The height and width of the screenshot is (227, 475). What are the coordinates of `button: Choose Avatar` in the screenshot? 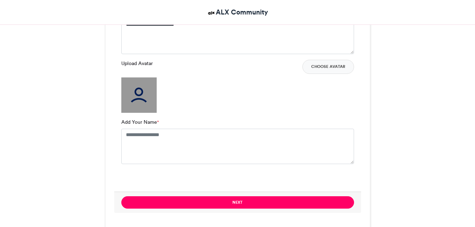 It's located at (328, 67).